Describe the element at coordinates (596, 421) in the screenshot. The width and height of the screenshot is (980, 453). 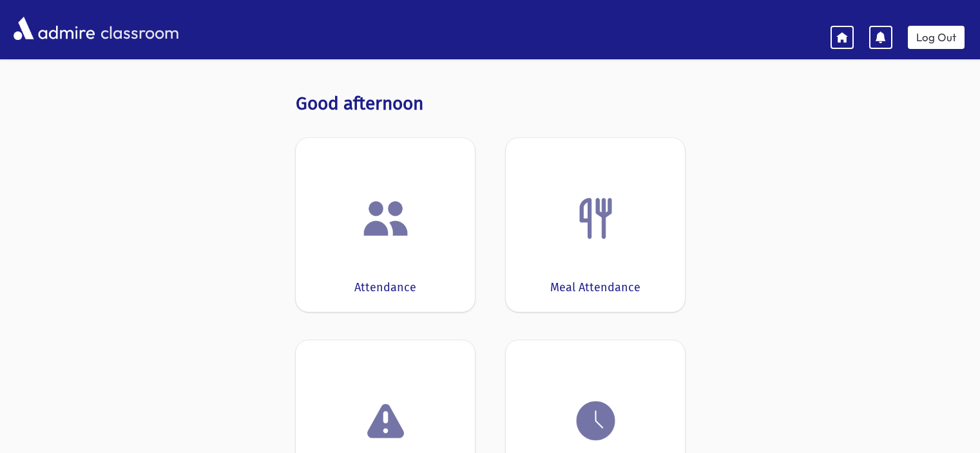
I see `img: clock.png` at that location.